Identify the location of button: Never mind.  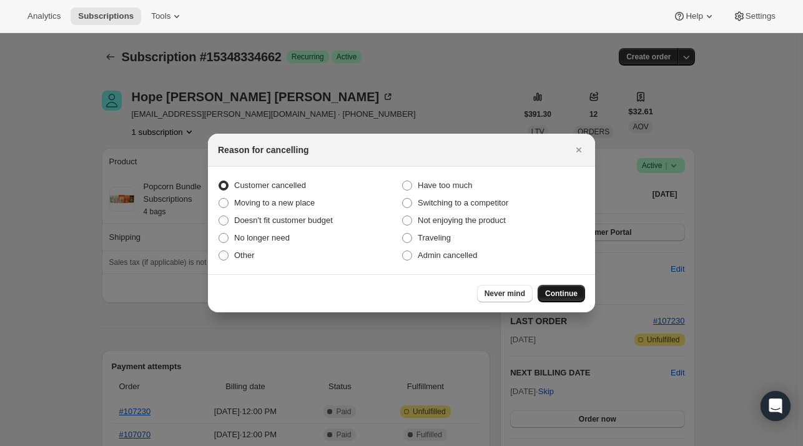
(505, 294).